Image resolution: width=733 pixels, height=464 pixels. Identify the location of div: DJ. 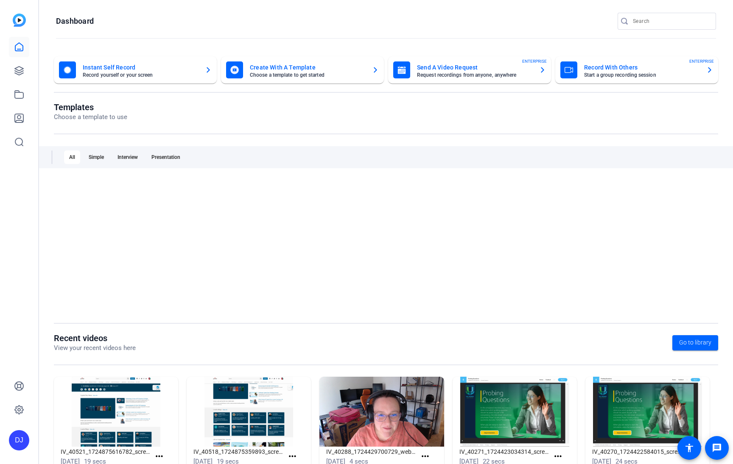
(19, 441).